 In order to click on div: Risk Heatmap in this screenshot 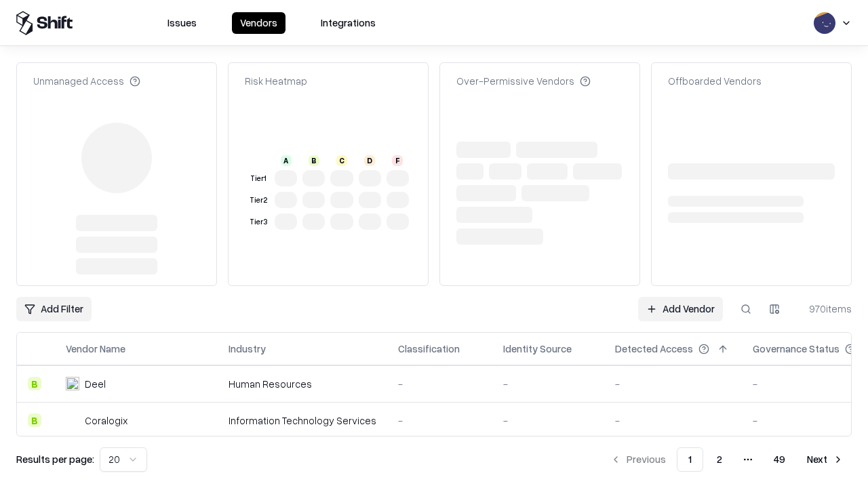, I will do `click(276, 81)`.